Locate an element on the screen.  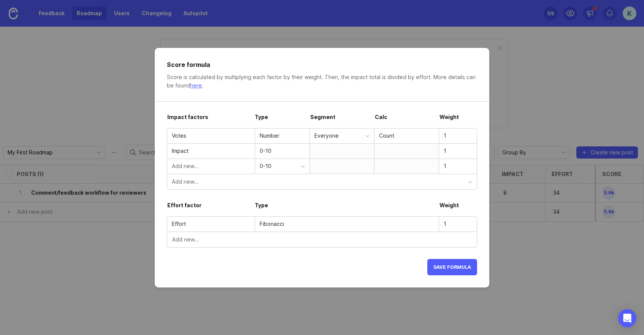
div: Fibonacci is located at coordinates (346, 224).